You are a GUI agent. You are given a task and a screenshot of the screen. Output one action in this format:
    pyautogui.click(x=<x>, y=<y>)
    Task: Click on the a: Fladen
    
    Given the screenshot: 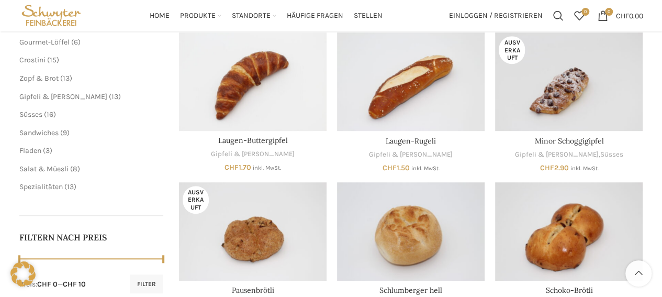 What is the action you would take?
    pyautogui.click(x=30, y=150)
    